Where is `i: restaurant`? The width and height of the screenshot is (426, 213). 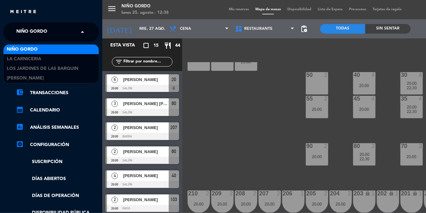 i: restaurant is located at coordinates (168, 45).